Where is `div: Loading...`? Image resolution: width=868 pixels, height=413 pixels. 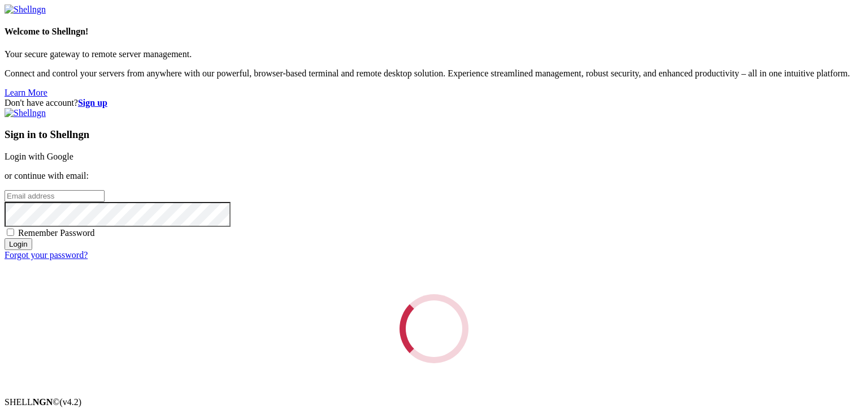
div: Loading... is located at coordinates (434, 328).